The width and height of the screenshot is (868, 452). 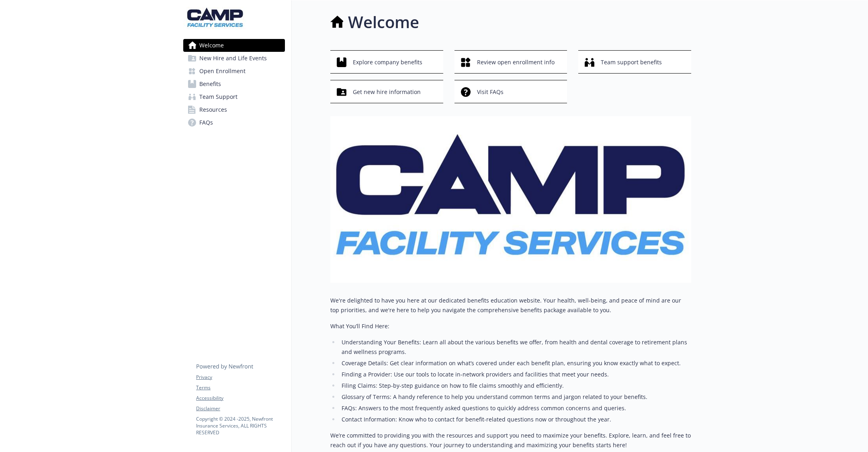 I want to click on li: FAQs: Answers to the most frequently asked questions to quickly address common concerns and queries., so click(x=515, y=408).